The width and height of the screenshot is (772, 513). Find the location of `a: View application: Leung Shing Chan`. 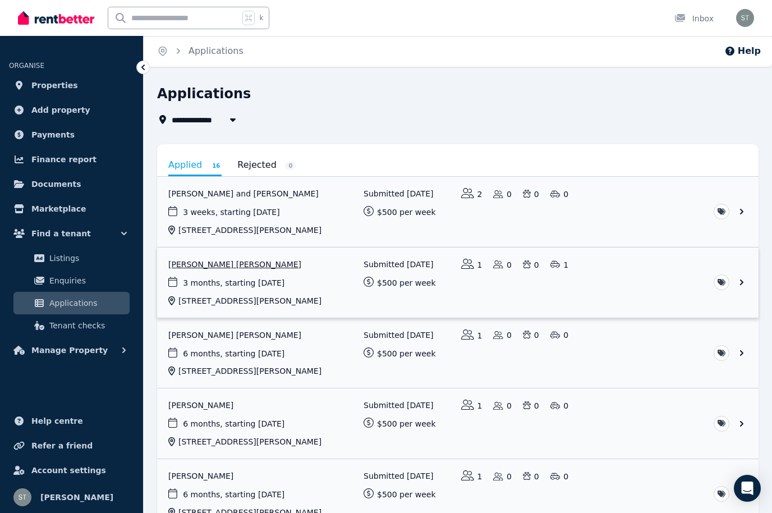

a: View application: Leung Shing Chan is located at coordinates (458, 353).